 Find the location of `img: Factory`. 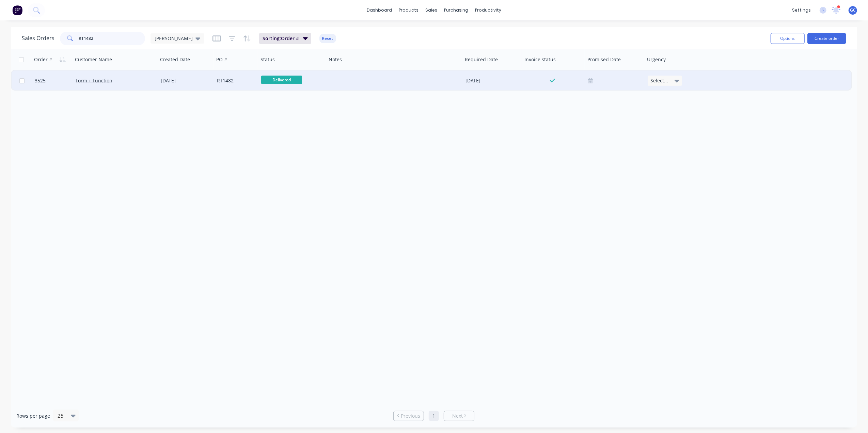

img: Factory is located at coordinates (18, 10).